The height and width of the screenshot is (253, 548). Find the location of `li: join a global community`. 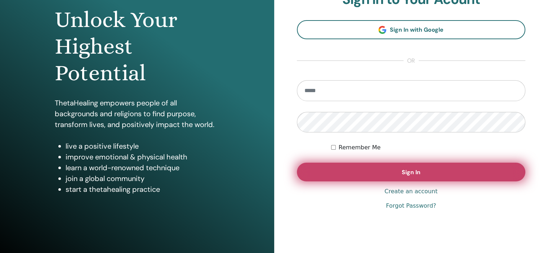

li: join a global community is located at coordinates (142, 179).